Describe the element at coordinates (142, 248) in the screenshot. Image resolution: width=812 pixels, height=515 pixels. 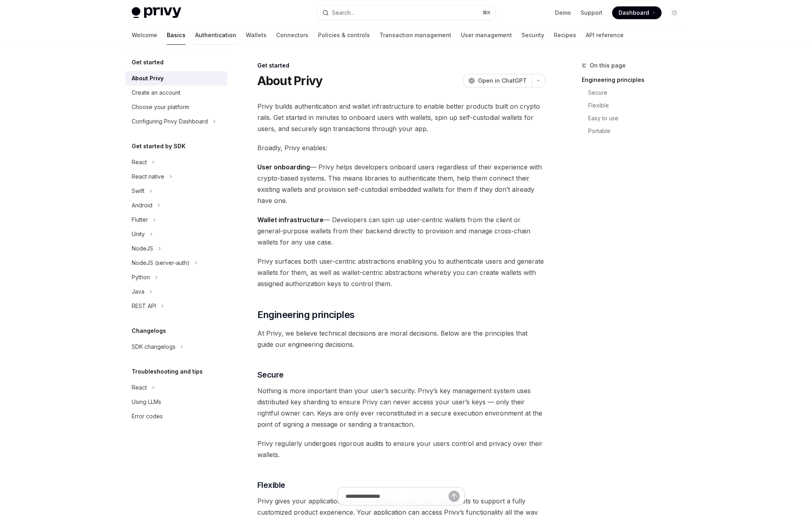
I see `div: NodeJS` at that location.